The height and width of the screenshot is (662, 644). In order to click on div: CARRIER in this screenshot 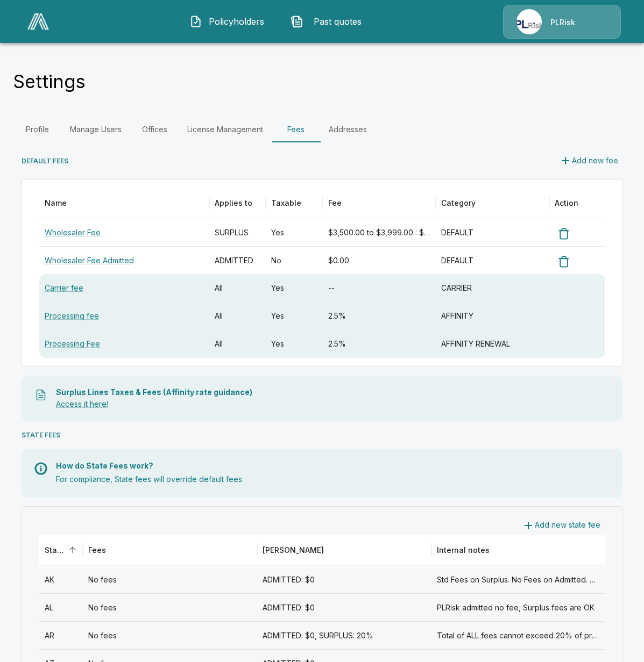, I will do `click(492, 288)`.